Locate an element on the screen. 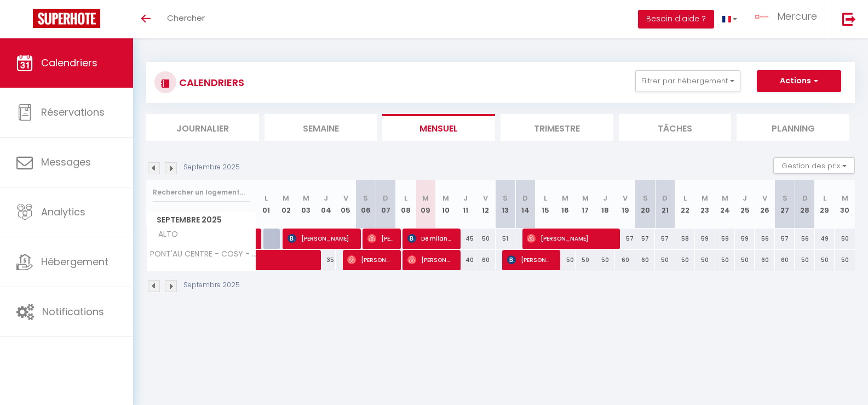 The image size is (868, 405). th: 06 is located at coordinates (366, 204).